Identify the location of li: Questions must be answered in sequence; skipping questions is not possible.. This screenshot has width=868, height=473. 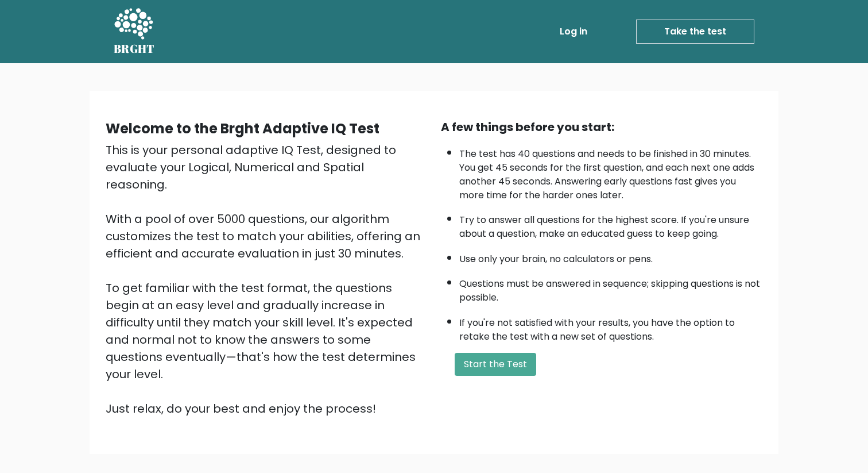
(610, 288).